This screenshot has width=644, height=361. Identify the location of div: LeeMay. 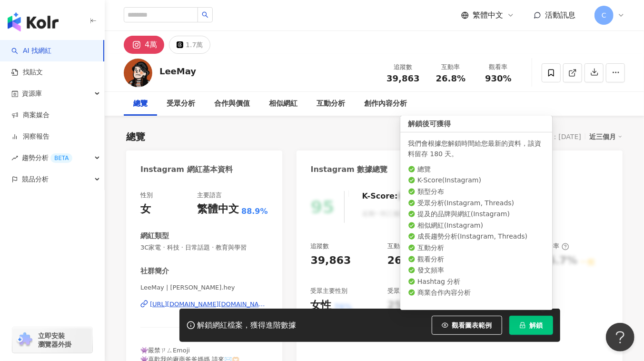
(177, 71).